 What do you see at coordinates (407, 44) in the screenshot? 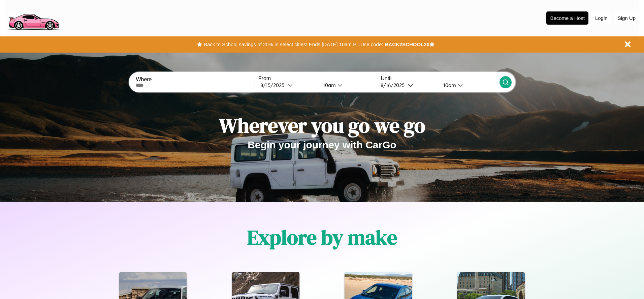
I see `b: BACK2SCHOOL20` at bounding box center [407, 44].